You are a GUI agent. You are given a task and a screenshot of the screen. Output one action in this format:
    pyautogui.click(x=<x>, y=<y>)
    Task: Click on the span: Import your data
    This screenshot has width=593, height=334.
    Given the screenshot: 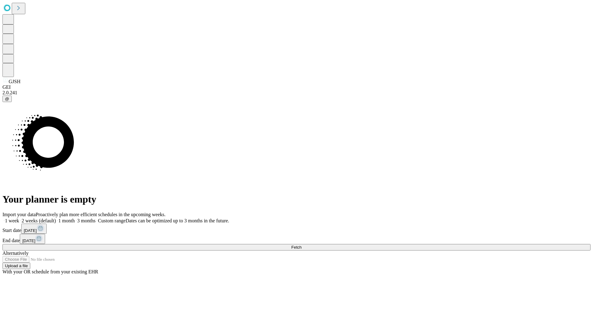 What is the action you would take?
    pyautogui.click(x=19, y=214)
    